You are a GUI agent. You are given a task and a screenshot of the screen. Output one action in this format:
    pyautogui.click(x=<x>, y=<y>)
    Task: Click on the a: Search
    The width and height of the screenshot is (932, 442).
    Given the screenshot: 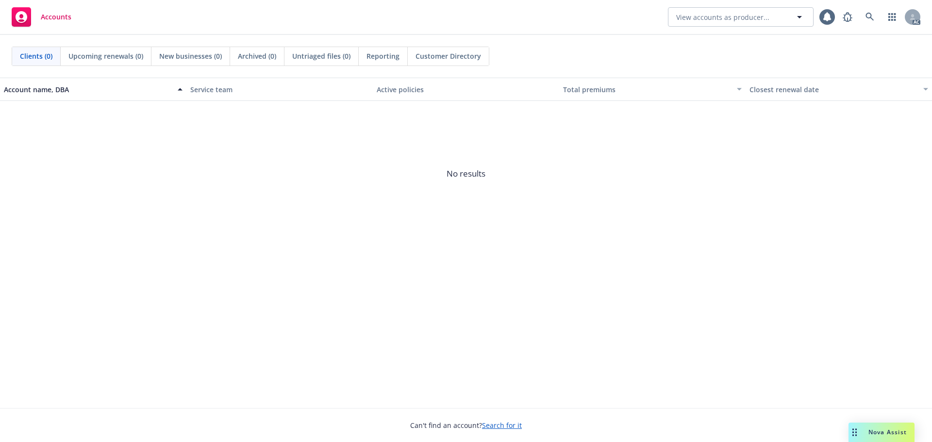 What is the action you would take?
    pyautogui.click(x=870, y=17)
    